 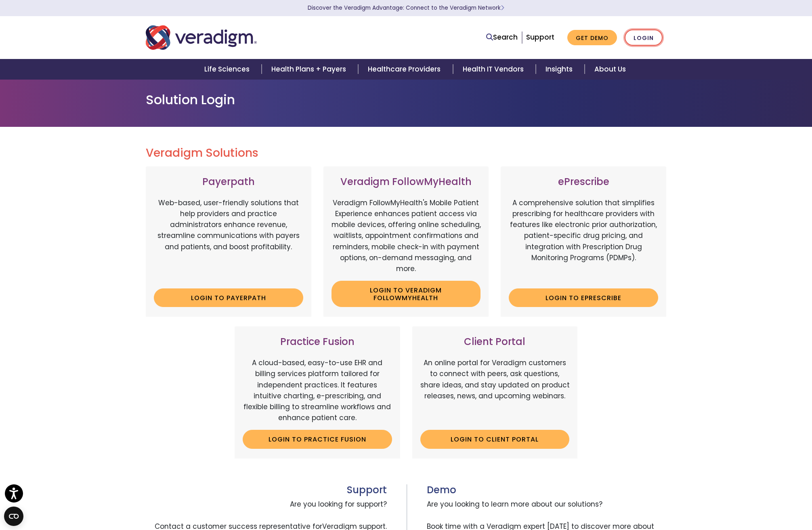 I want to click on a: Health Plans + Payers, so click(x=310, y=69).